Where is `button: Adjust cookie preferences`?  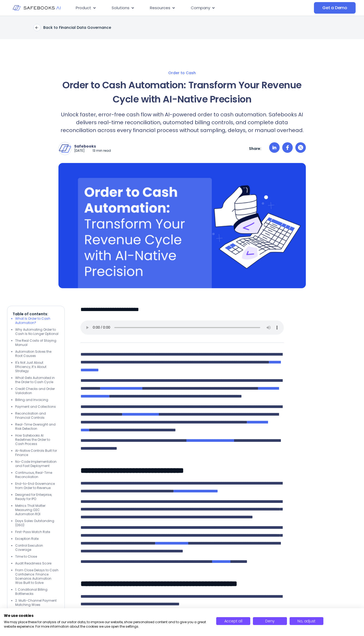 button: Adjust cookie preferences is located at coordinates (306, 621).